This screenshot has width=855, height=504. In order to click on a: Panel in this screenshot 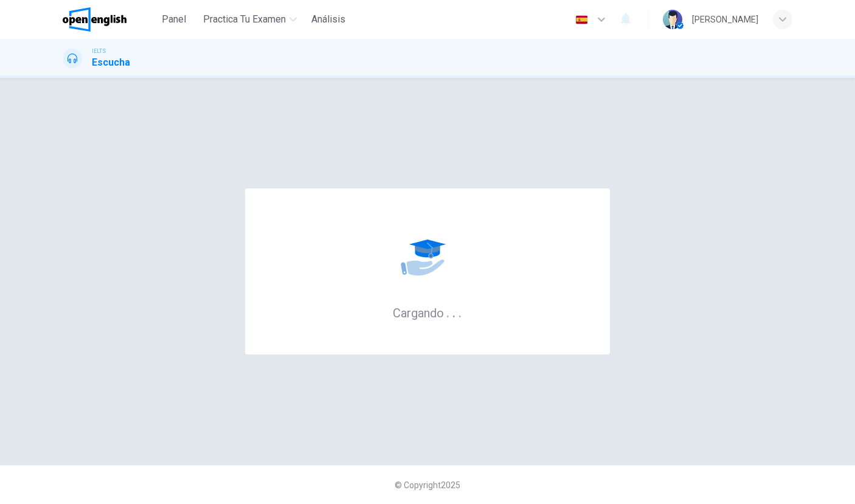, I will do `click(174, 19)`.